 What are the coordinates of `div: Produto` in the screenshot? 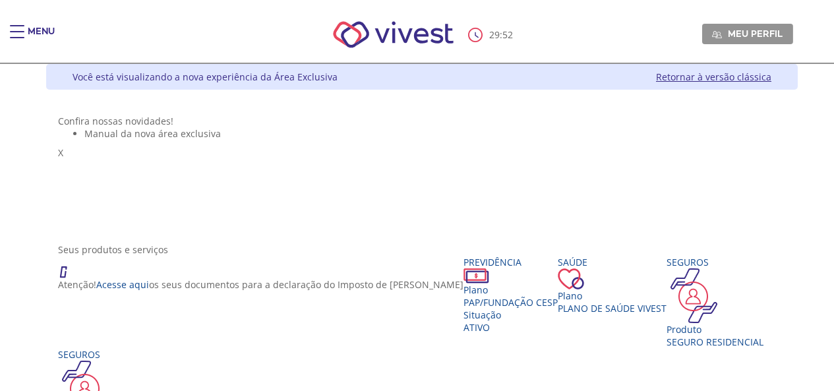 It's located at (715, 329).